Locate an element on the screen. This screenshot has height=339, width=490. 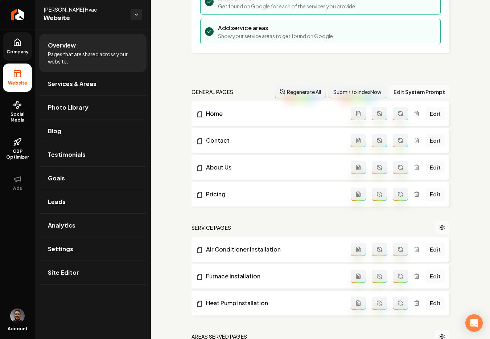
span: Testimonials is located at coordinates (67, 155).